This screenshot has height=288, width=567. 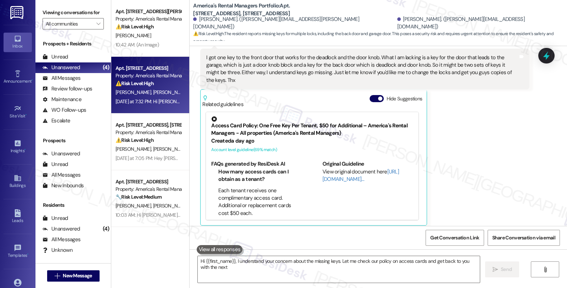 I want to click on a: Inbox, so click(x=18, y=42).